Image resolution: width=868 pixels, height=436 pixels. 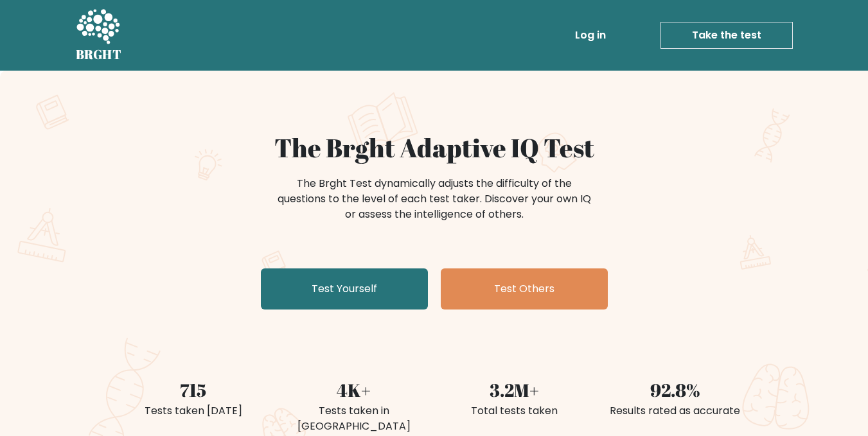 What do you see at coordinates (515, 389) in the screenshot?
I see `div: 3.2M+` at bounding box center [515, 389].